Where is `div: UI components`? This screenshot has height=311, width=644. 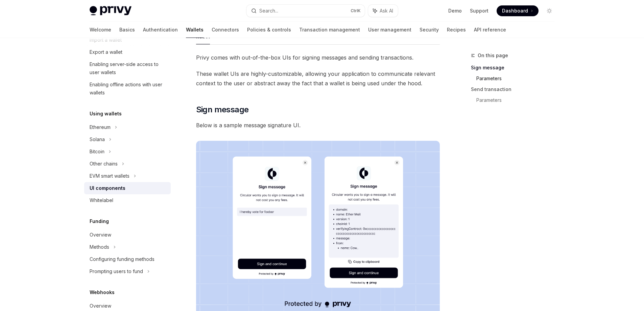
div: UI components is located at coordinates (108, 188).